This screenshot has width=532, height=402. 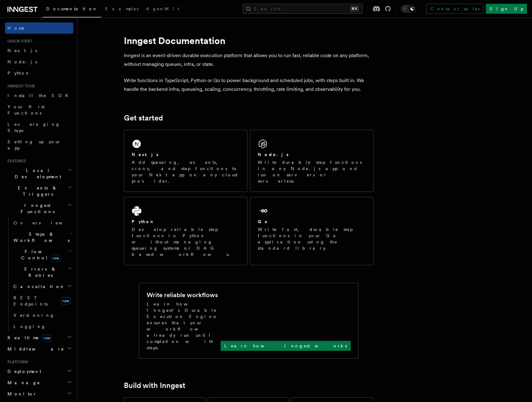 I want to click on span: Install the SDK, so click(x=39, y=96).